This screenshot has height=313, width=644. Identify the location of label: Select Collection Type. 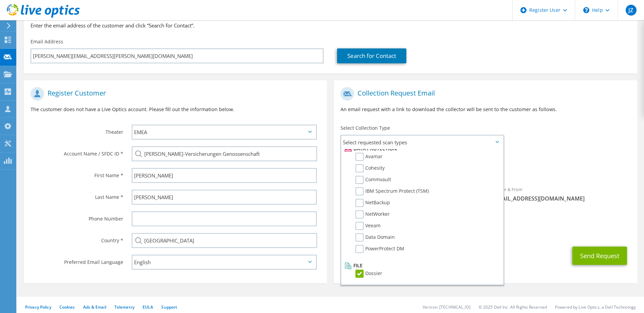
(366, 128).